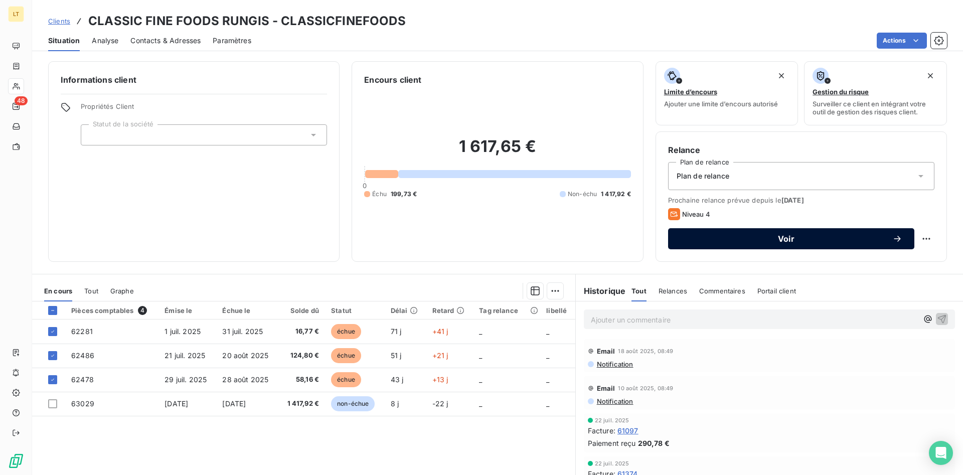 The height and width of the screenshot is (475, 963). Describe the element at coordinates (232, 41) in the screenshot. I see `span: Paramètres` at that location.